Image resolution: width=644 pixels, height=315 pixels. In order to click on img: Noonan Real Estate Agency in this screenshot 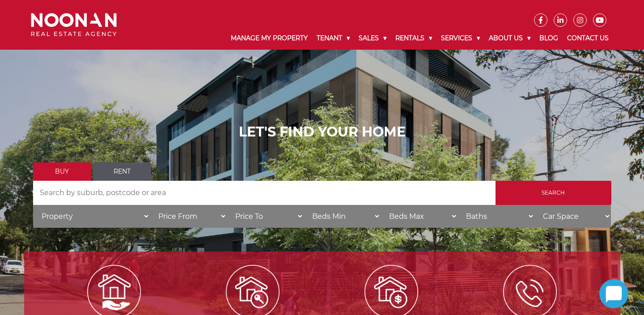, I will do `click(74, 25)`.